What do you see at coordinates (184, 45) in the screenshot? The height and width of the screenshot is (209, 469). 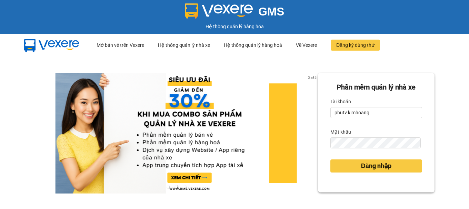 I see `div: Hệ thống quản lý nhà xe` at bounding box center [184, 45].